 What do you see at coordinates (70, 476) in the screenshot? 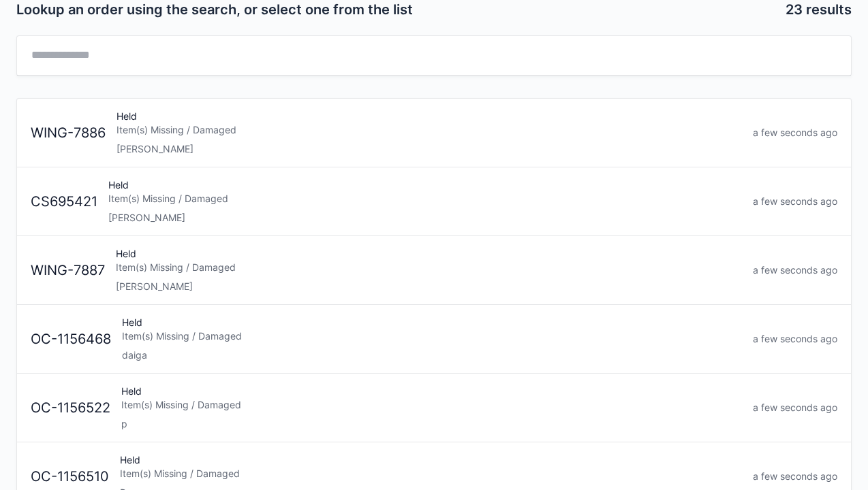
I see `div: OC-1156510` at bounding box center [70, 476].